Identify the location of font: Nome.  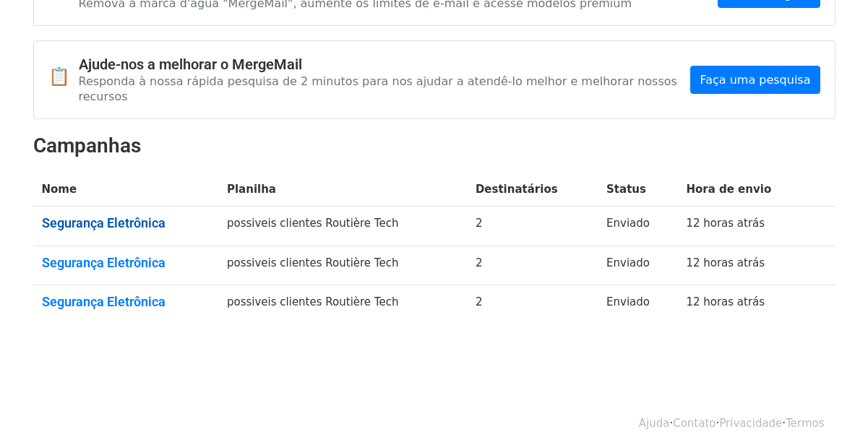
(59, 189).